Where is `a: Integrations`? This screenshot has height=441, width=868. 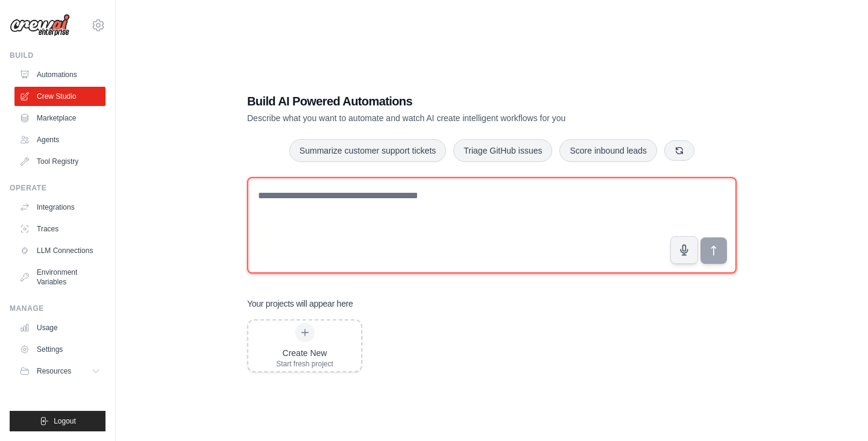 a: Integrations is located at coordinates (60, 207).